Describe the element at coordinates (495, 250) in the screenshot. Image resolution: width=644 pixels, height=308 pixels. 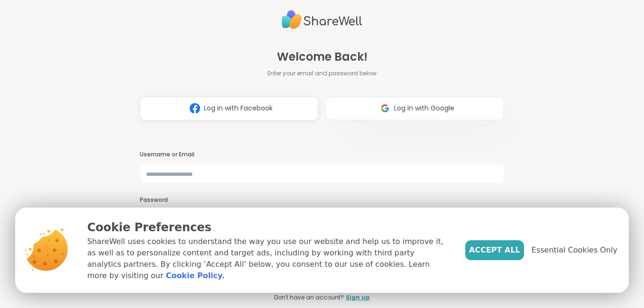
I see `span: Accept All` at that location.